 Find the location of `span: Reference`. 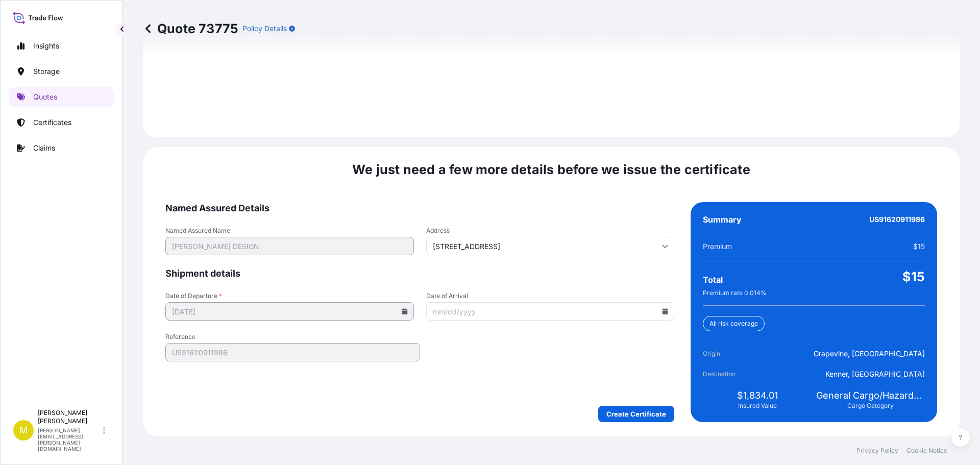

span: Reference is located at coordinates (292, 336).